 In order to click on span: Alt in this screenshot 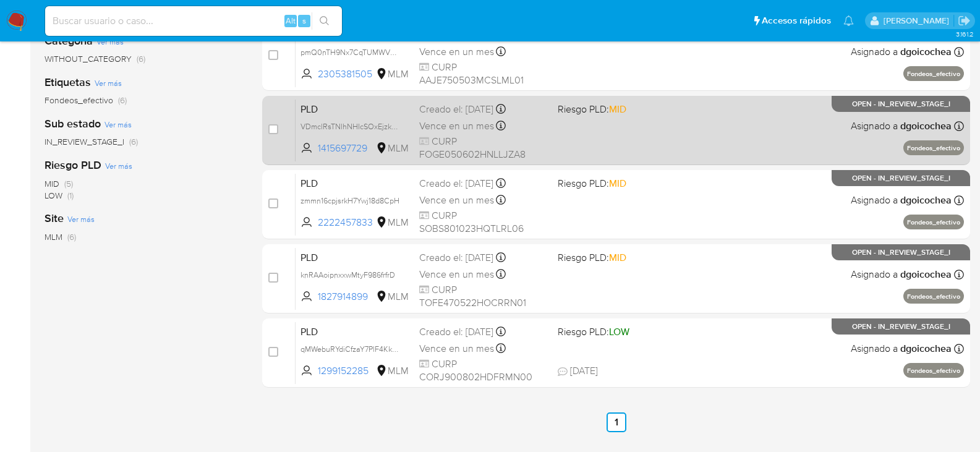, I will do `click(291, 21)`.